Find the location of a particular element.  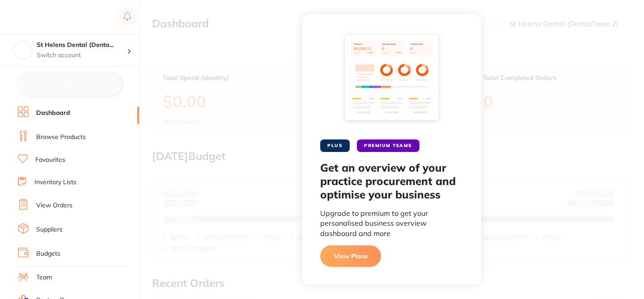

a: Budgets is located at coordinates (48, 254).